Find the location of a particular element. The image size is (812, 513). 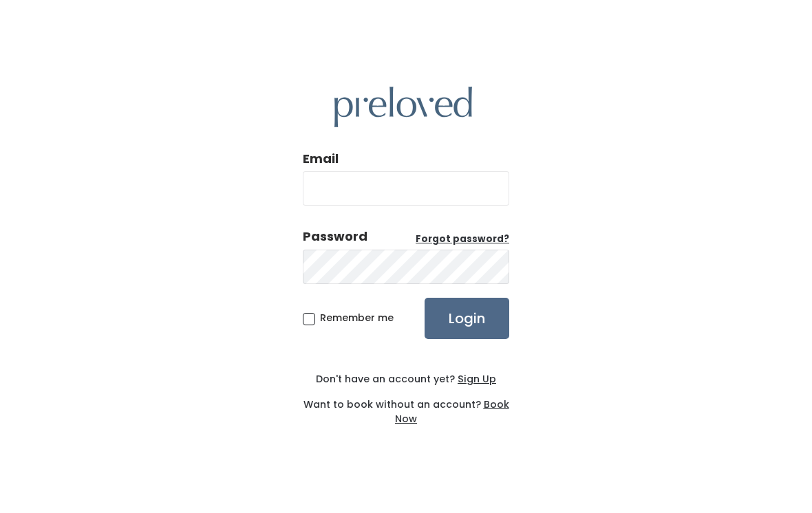

div: Want to book without an account? is located at coordinates (406, 406).